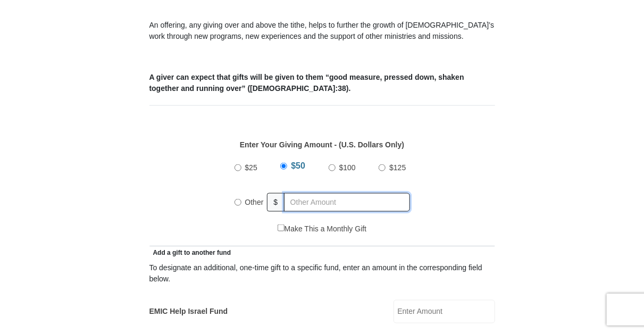 The height and width of the screenshot is (333, 644). What do you see at coordinates (322, 229) in the screenshot?
I see `label: Make This a Monthly Gift` at bounding box center [322, 229].